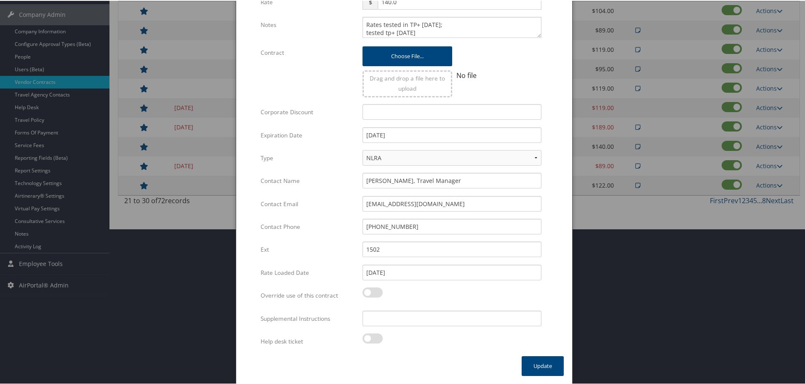 The width and height of the screenshot is (805, 384). What do you see at coordinates (308, 157) in the screenshot?
I see `label: Type` at bounding box center [308, 157].